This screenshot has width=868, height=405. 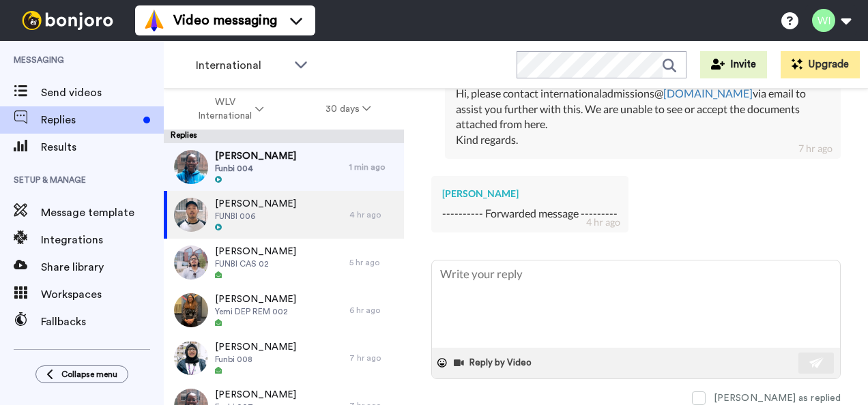 What do you see at coordinates (348, 109) in the screenshot?
I see `button: 30 days` at bounding box center [348, 109].